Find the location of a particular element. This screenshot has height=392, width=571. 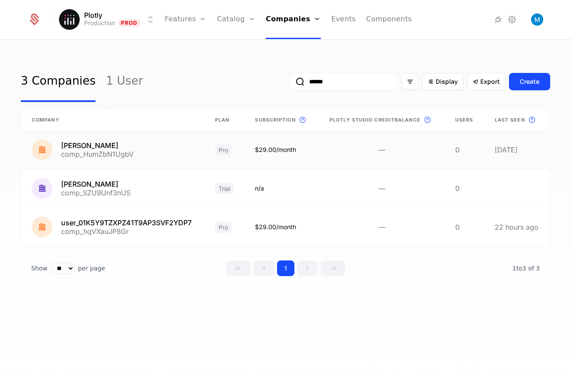

button: Go to page 1 is located at coordinates (286, 268).